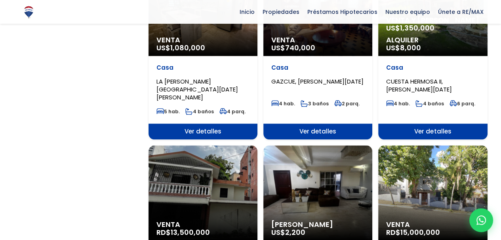 The image size is (501, 240). What do you see at coordinates (408, 12) in the screenshot?
I see `span: Nuestro equipo` at bounding box center [408, 12].